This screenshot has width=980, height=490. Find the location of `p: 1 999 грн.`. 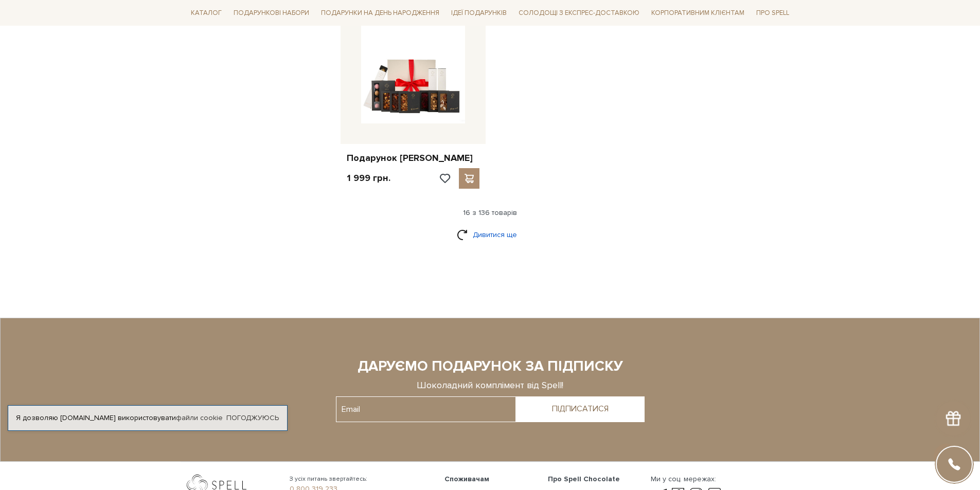

p: 1 999 грн. is located at coordinates (369, 178).